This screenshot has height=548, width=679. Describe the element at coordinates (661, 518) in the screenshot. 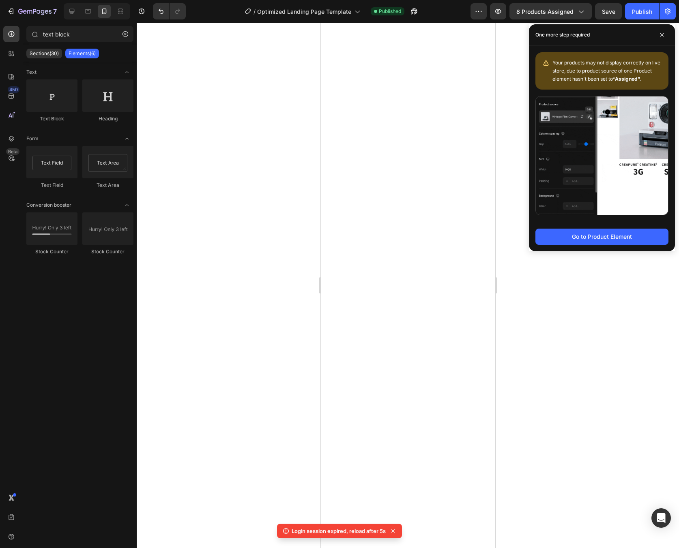

I see `div: Open Intercom Messenger` at that location.